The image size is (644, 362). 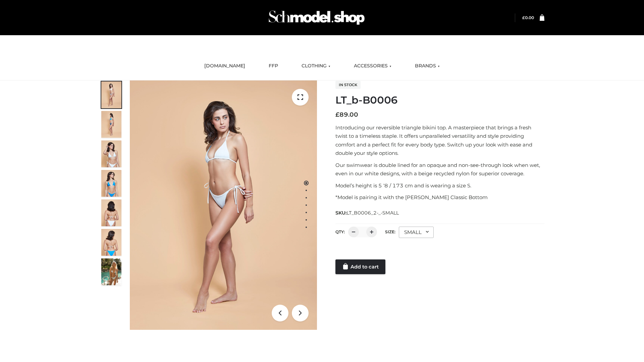 I want to click on a: ACCESSORIES, so click(x=373, y=66).